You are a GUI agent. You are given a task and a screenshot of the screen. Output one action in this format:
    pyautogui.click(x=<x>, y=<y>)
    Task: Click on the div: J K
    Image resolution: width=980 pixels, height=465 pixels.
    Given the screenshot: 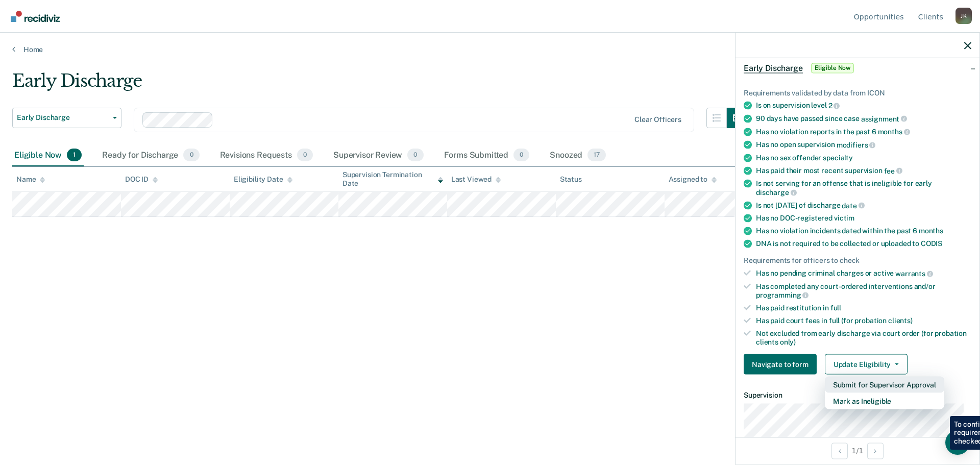 What is the action you would take?
    pyautogui.click(x=964, y=16)
    